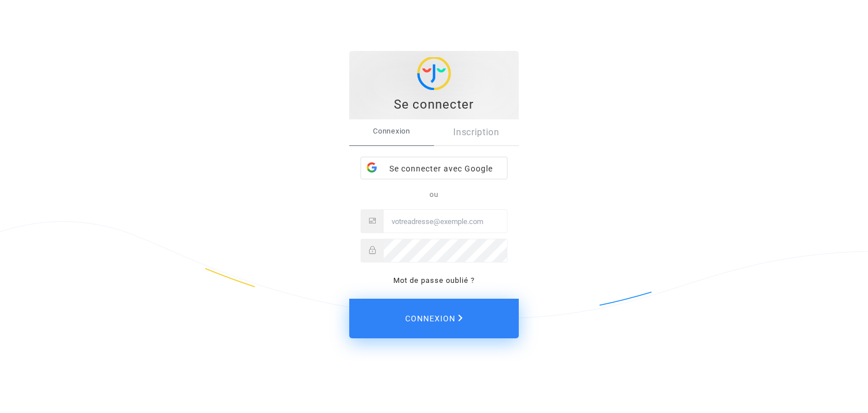 This screenshot has width=868, height=413. I want to click on button: Connexion, so click(434, 319).